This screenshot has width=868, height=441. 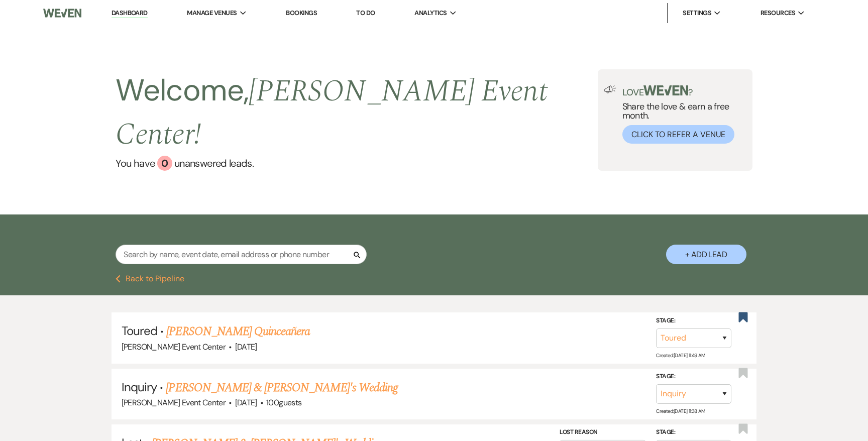 What do you see at coordinates (211, 13) in the screenshot?
I see `span: Manage Venues` at bounding box center [211, 13].